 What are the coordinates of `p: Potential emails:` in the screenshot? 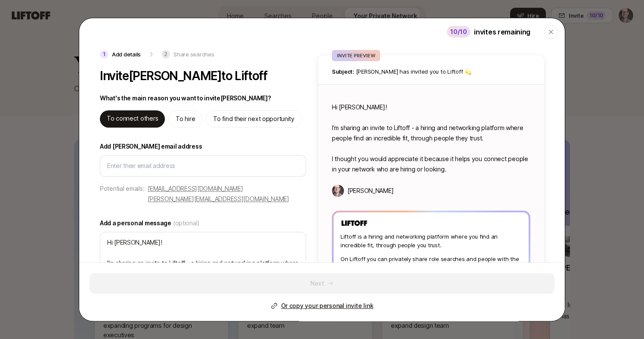 It's located at (122, 189).